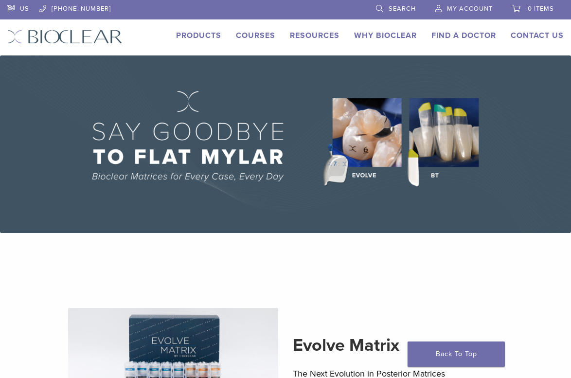 The width and height of the screenshot is (571, 378). I want to click on span: My Account, so click(469, 9).